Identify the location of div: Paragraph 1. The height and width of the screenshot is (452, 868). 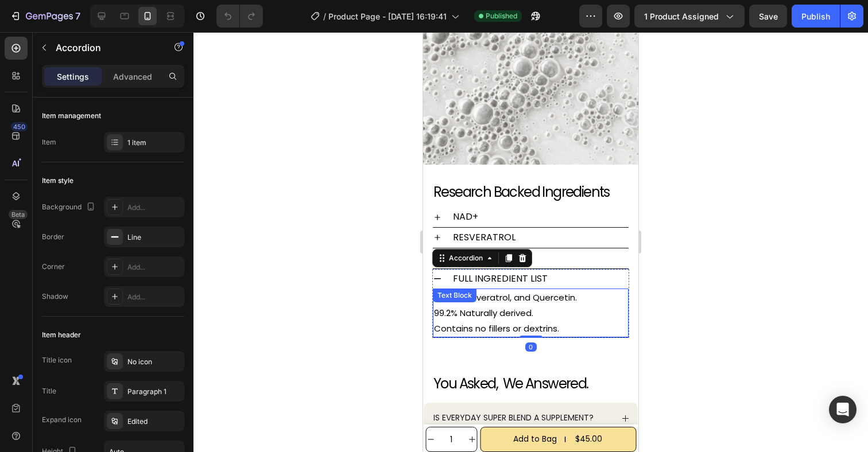
(155, 392).